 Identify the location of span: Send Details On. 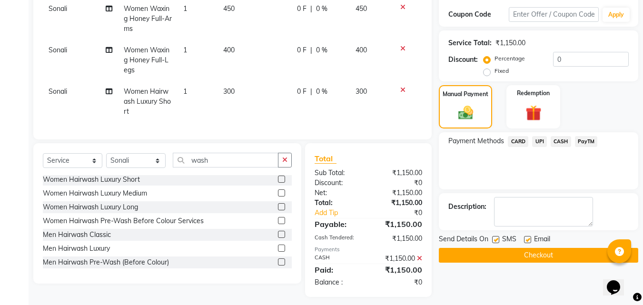
(464, 240).